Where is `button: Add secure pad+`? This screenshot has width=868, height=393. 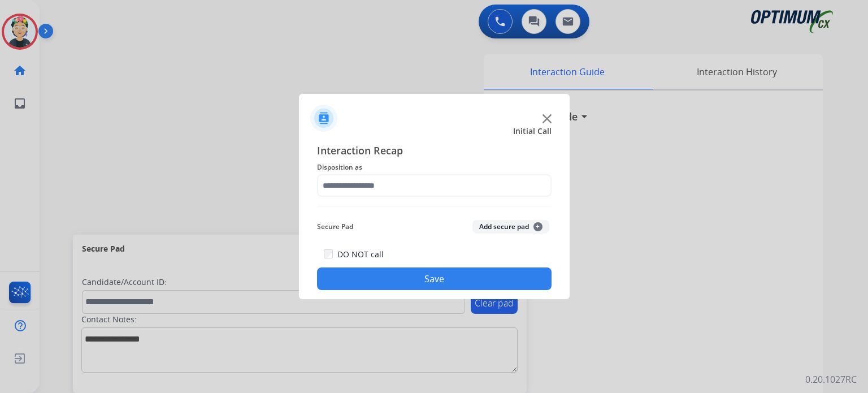 button: Add secure pad+ is located at coordinates (510, 226).